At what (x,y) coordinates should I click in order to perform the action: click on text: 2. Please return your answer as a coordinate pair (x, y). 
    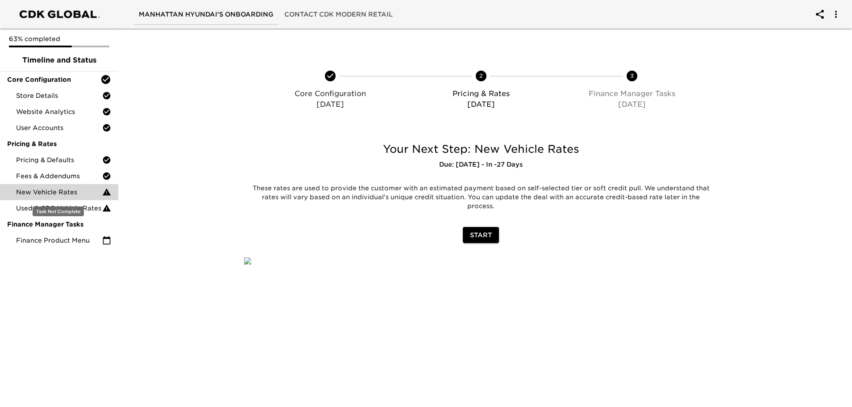
    Looking at the image, I should click on (481, 75).